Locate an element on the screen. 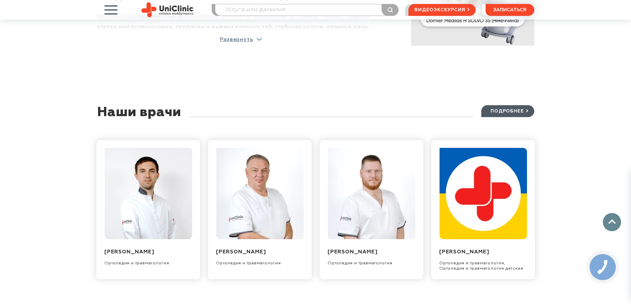 The image size is (631, 304). a: Каганец Станислав Викторович is located at coordinates (148, 193).